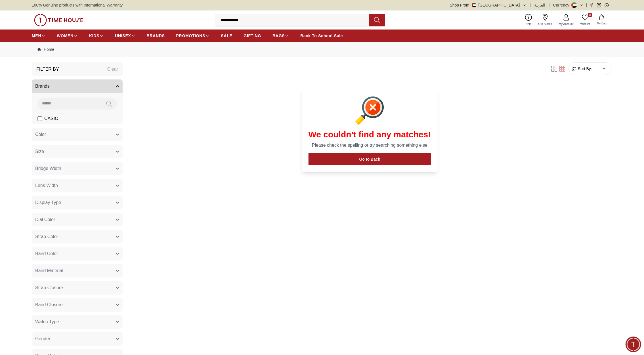 The width and height of the screenshot is (644, 355). What do you see at coordinates (602, 23) in the screenshot?
I see `span: My Bag` at bounding box center [602, 23].